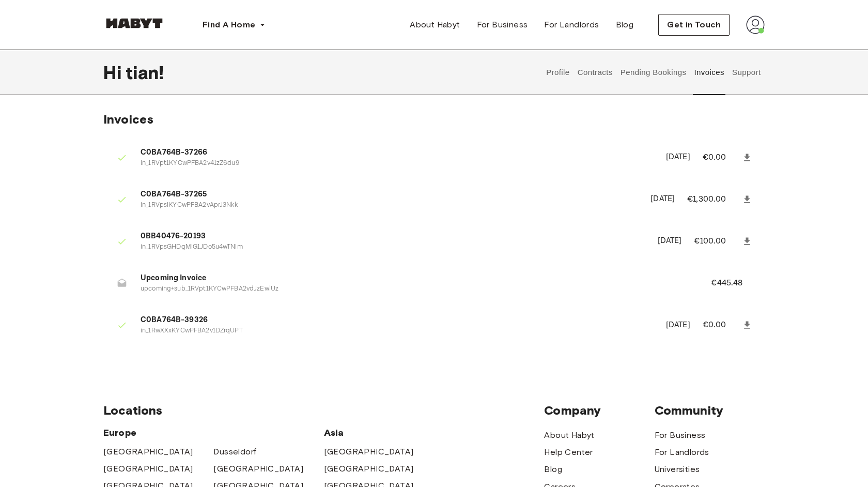  Describe the element at coordinates (397, 163) in the screenshot. I see `p: in_1RVpt1KYCwPFBA2v41zZ6du9` at that location.